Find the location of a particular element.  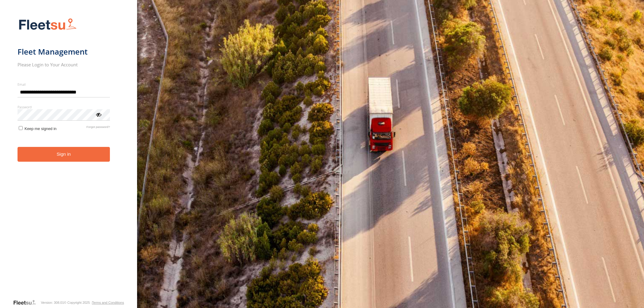

div: Version: 308.01 is located at coordinates (52, 302).